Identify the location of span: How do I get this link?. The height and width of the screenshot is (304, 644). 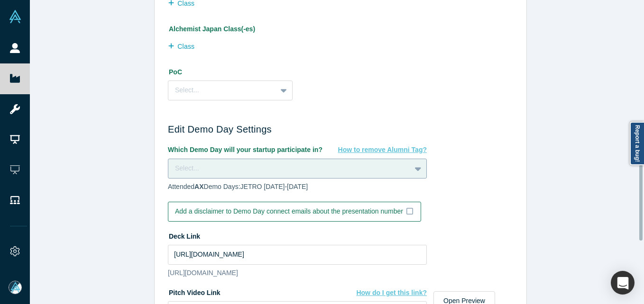
(391, 293).